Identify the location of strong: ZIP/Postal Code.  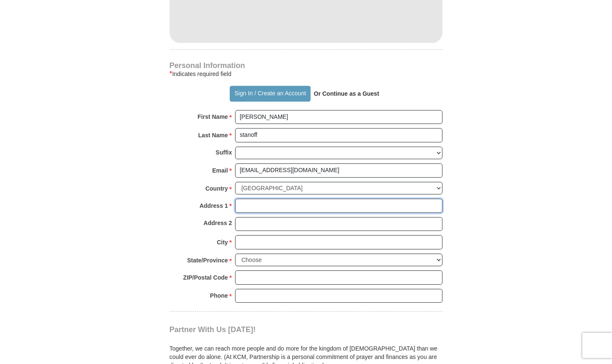
(206, 277).